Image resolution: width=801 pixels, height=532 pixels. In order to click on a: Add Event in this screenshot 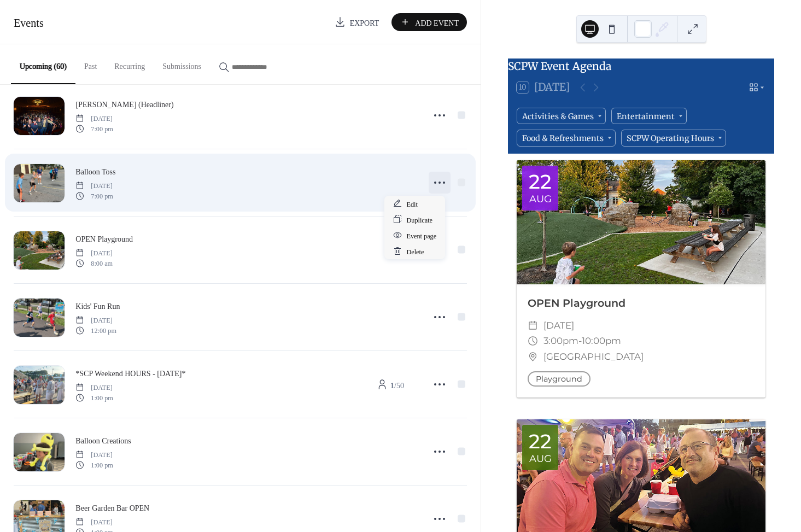, I will do `click(429, 22)`.